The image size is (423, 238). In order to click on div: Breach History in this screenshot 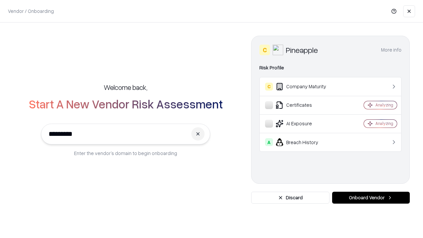, I will do `click(304, 142)`.